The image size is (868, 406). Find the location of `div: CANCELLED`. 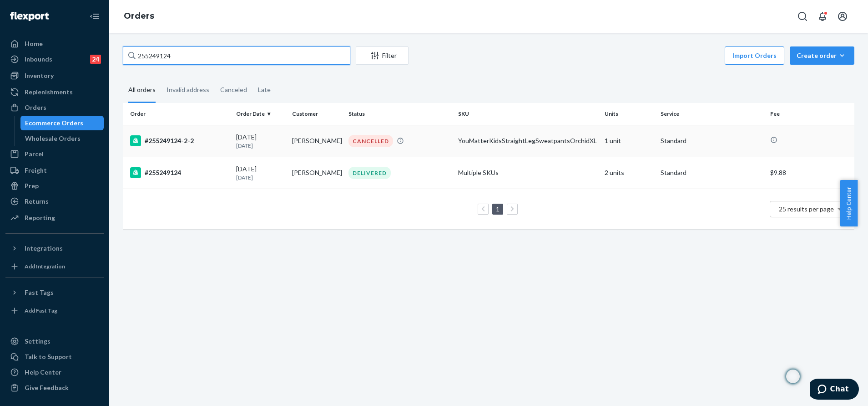

div: CANCELLED is located at coordinates (371, 141).